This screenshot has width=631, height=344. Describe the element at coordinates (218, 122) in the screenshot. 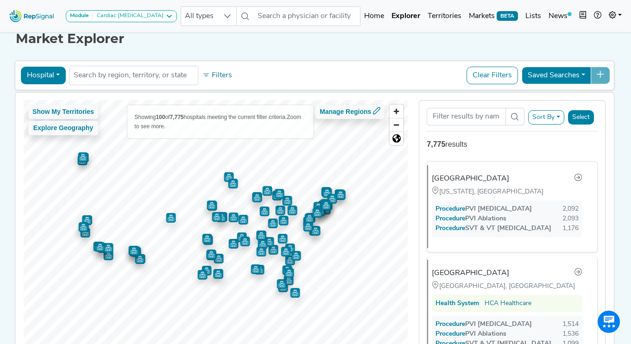

I see `span: Zoom to see more.` at that location.